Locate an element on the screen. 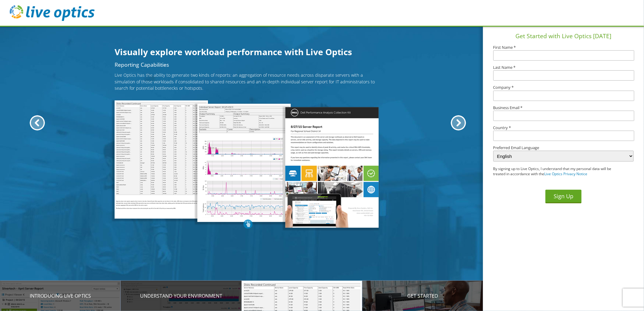 Image resolution: width=644 pixels, height=311 pixels. img: live_optics_svg.svg is located at coordinates (52, 13).